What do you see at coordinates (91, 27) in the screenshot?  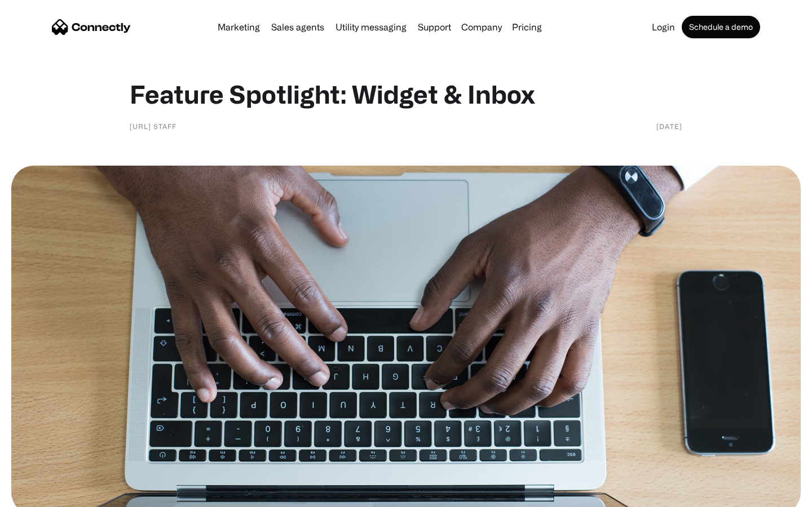 I see `a: home` at bounding box center [91, 27].